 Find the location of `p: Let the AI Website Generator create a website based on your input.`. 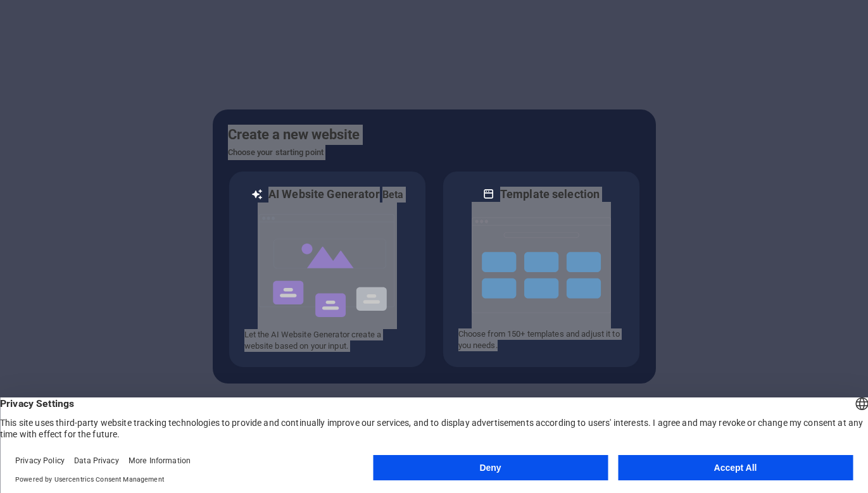

p: Let the AI Website Generator create a website based on your input. is located at coordinates (327, 340).